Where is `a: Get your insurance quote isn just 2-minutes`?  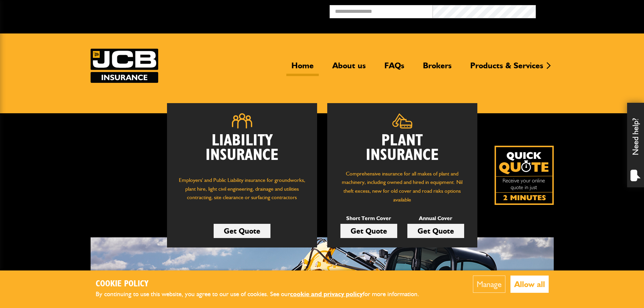
a: Get your insurance quote isn just 2-minutes is located at coordinates (523, 175).